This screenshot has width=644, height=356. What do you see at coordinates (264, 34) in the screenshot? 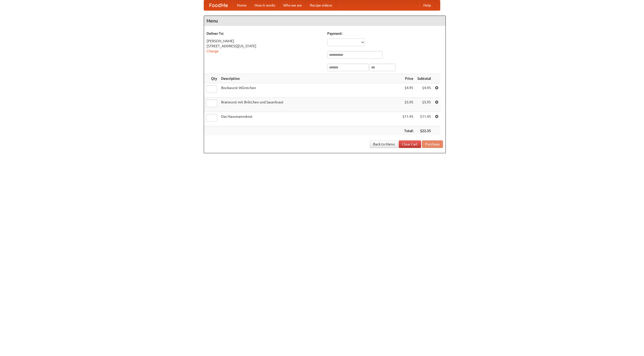
I see `h5: Deliver To:` at bounding box center [264, 34].